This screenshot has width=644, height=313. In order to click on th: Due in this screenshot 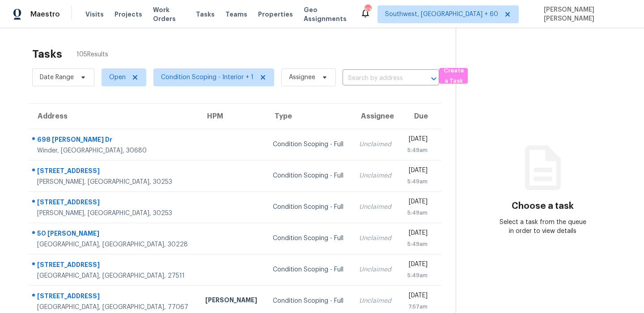, I will do `click(420, 116)`.